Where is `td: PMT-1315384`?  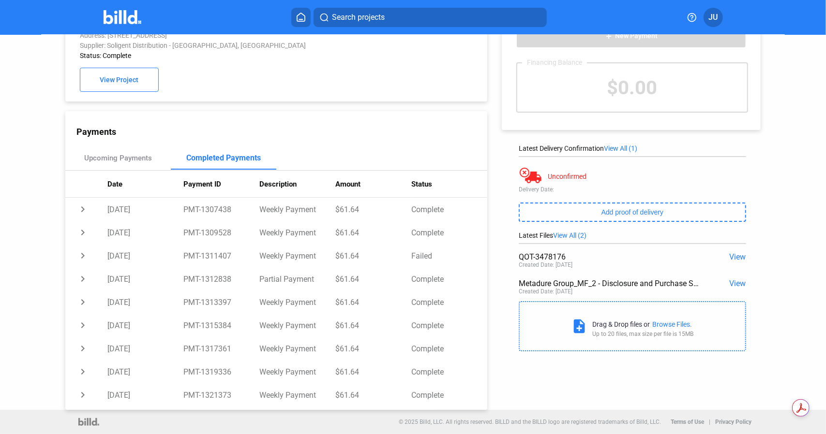
td: PMT-1315384 is located at coordinates (221, 325).